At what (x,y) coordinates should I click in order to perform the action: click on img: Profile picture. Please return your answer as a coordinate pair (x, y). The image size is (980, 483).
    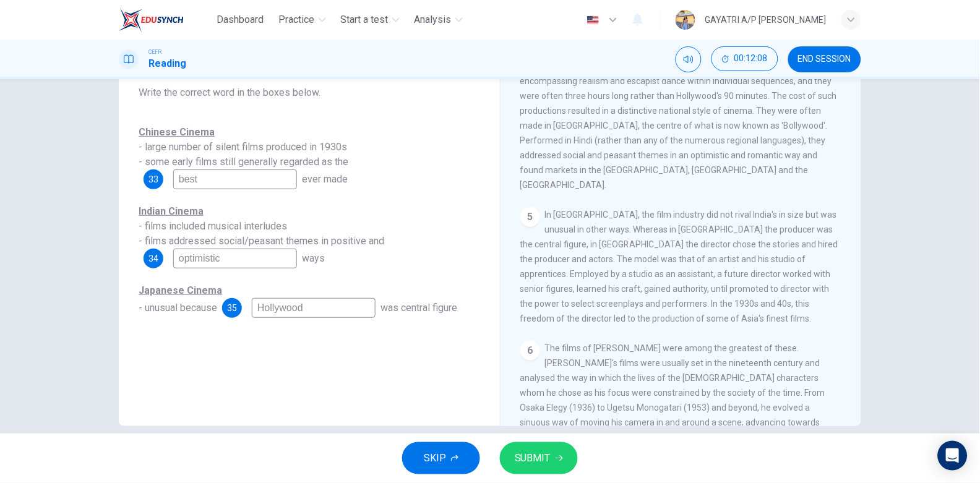
    Looking at the image, I should click on (685, 20).